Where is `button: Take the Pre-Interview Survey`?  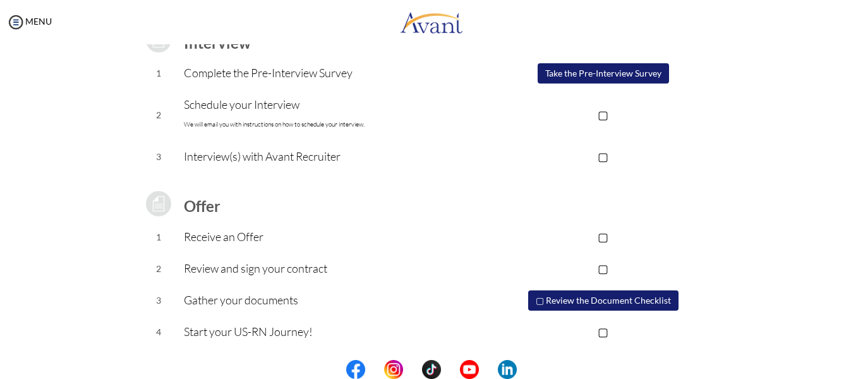 button: Take the Pre-Interview Survey is located at coordinates (604, 73).